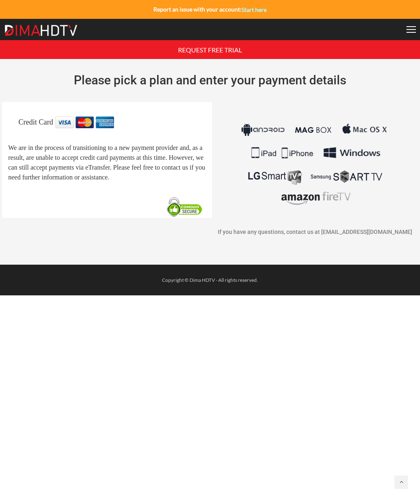  Describe the element at coordinates (210, 80) in the screenshot. I see `span: Please pick a plan and enter your payment details` at that location.